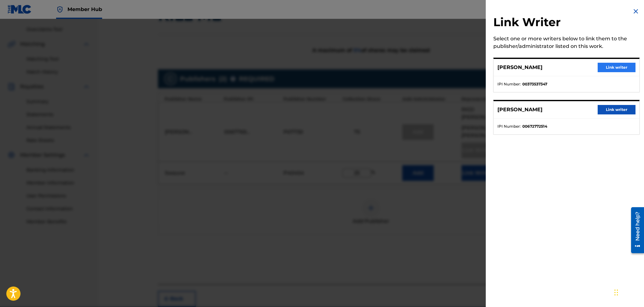 The image size is (644, 307). I want to click on strong: 00373537347, so click(535, 84).